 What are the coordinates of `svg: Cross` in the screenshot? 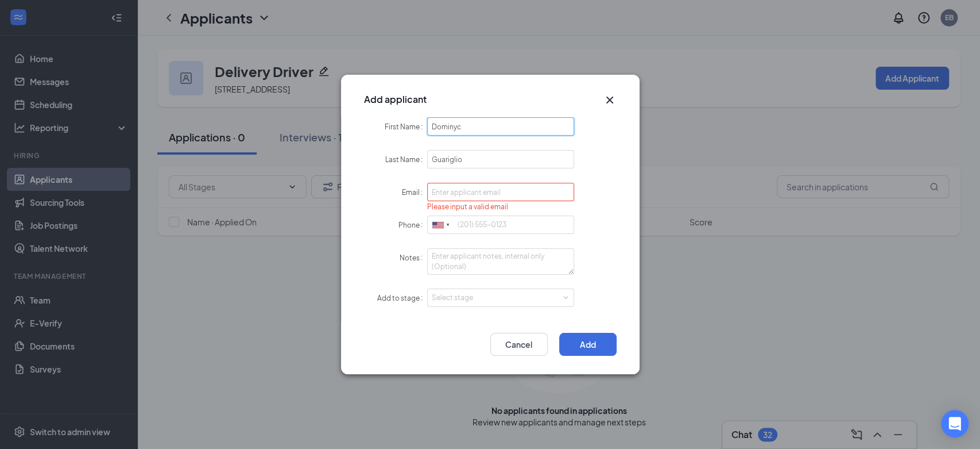 It's located at (610, 100).